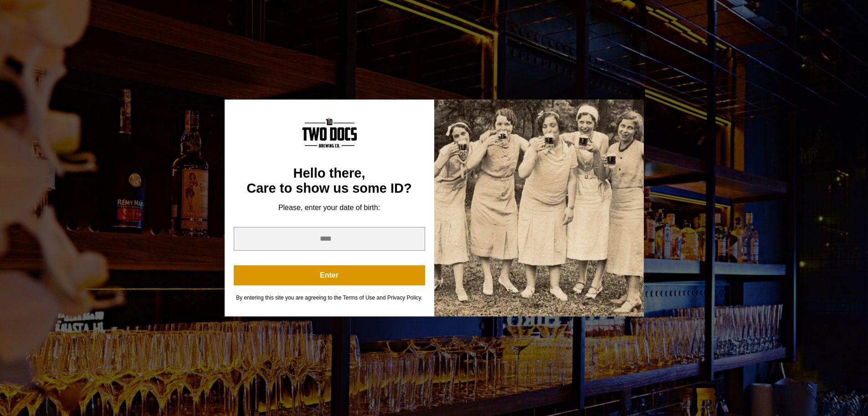 The width and height of the screenshot is (868, 416). Describe the element at coordinates (330, 297) in the screenshot. I see `div: By entering this site you are agreeing to the Terms of Use and Privacy Policy.` at that location.